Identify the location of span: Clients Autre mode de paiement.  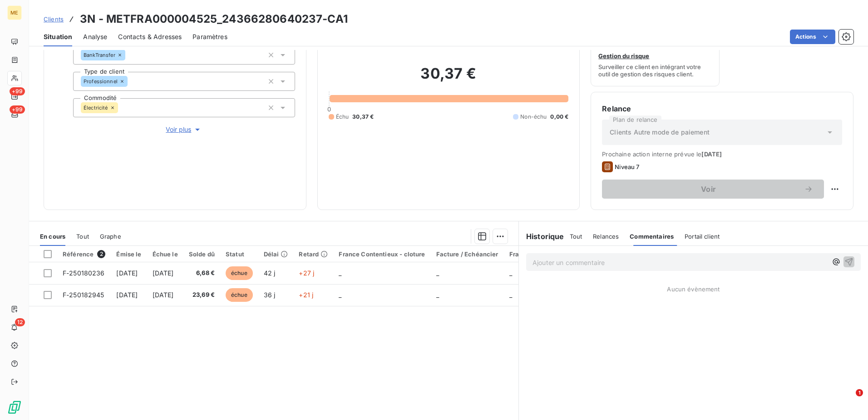
(660, 132).